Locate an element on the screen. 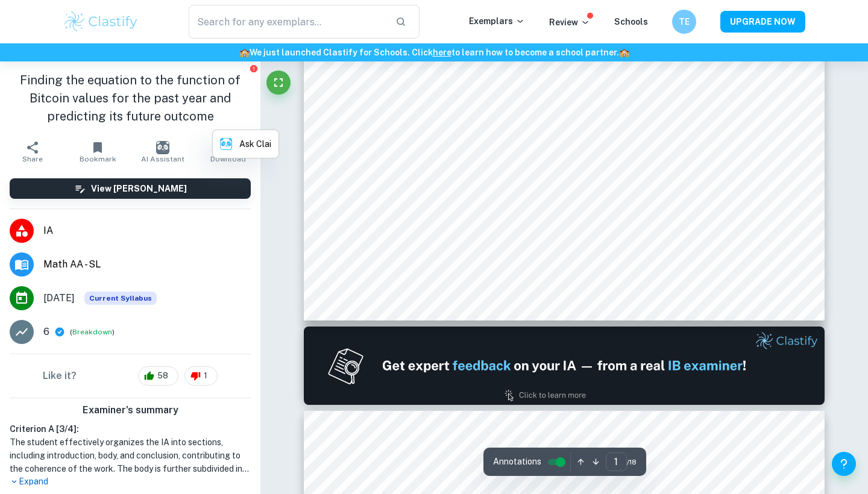 Image resolution: width=868 pixels, height=494 pixels. span: AI Assistant is located at coordinates (162, 159).